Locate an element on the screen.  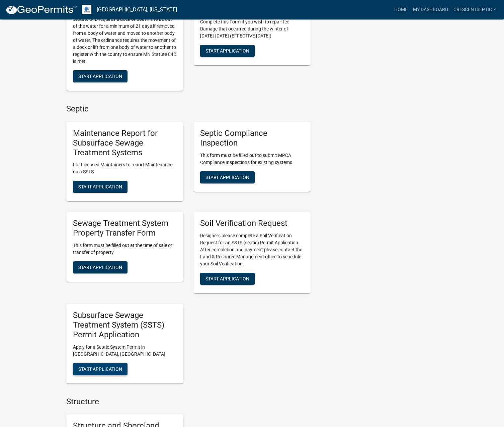
a: Crescentseptic is located at coordinates (475, 9).